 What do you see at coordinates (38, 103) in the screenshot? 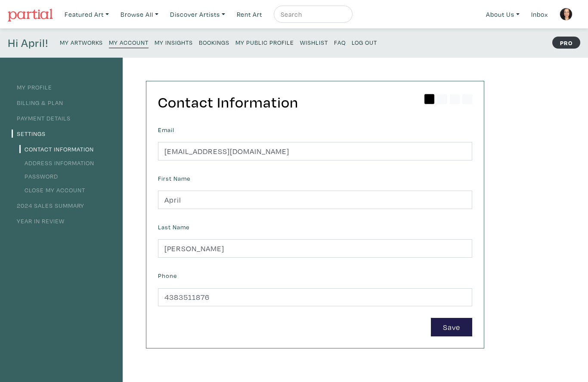
I see `a: Billing & Plan` at bounding box center [38, 103].